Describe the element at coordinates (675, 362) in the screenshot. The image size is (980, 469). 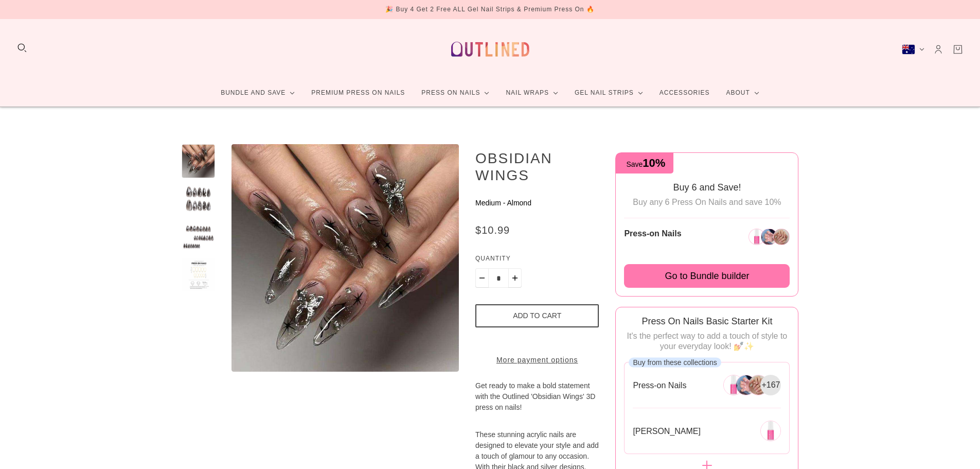
I see `span: Buy from these collections` at that location.